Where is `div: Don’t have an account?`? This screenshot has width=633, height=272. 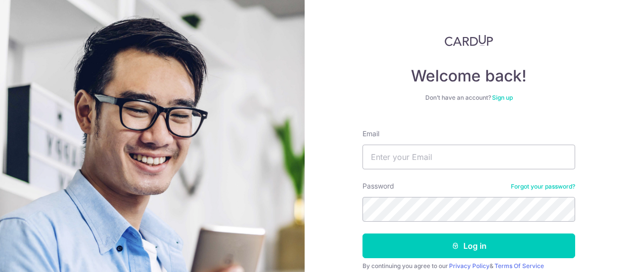 div: Don’t have an account? is located at coordinates (469, 98).